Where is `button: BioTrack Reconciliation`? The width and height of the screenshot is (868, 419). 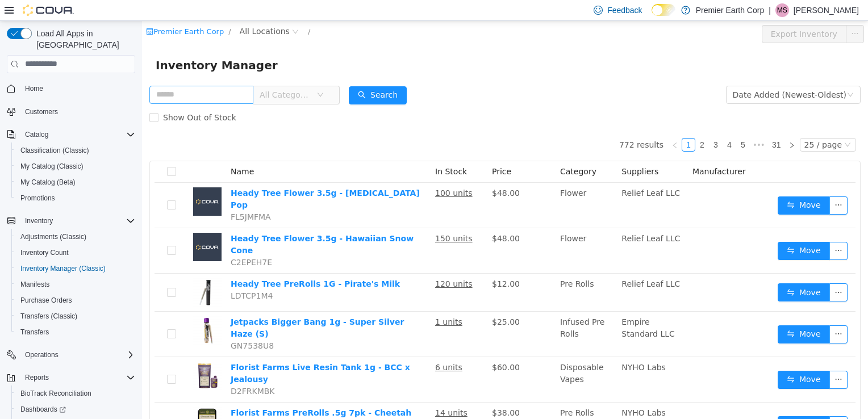
button: BioTrack Reconciliation is located at coordinates (75, 394).